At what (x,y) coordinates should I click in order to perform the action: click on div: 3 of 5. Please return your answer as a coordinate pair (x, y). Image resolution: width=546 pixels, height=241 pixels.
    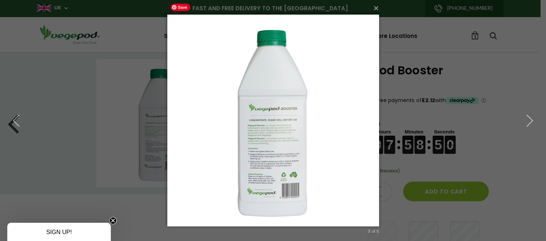
    Looking at the image, I should click on (373, 231).